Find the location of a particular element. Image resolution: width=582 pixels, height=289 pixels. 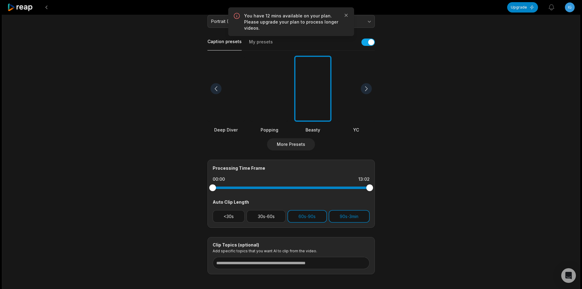

button: 30s-60s is located at coordinates (266, 216).